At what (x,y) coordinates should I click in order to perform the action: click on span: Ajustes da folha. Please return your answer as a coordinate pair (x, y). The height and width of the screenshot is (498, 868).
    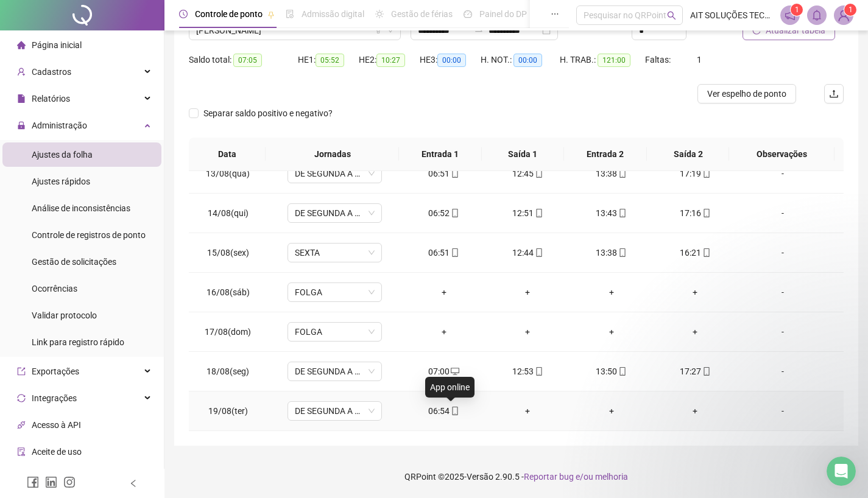
    Looking at the image, I should click on (62, 154).